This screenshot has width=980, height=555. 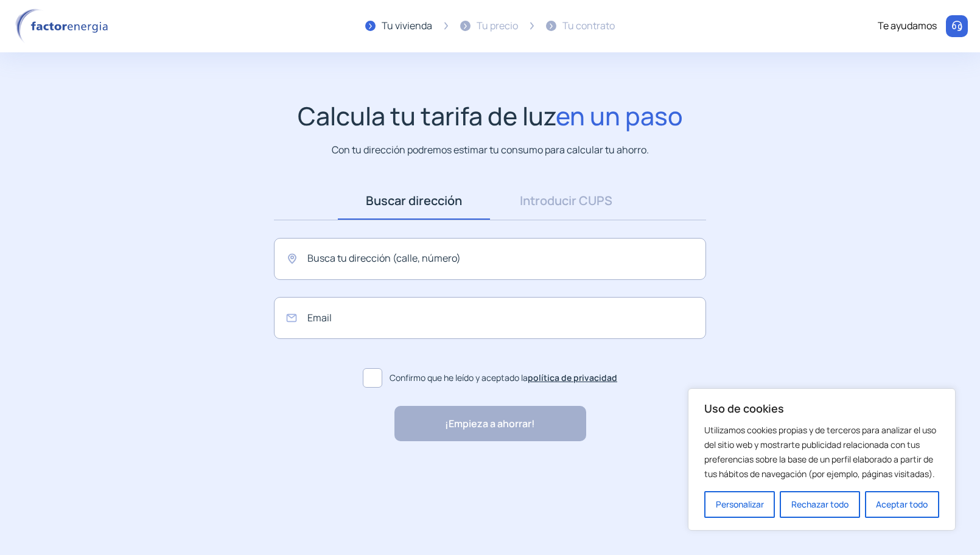 What do you see at coordinates (566, 201) in the screenshot?
I see `a: Introducir CUPS` at bounding box center [566, 201].